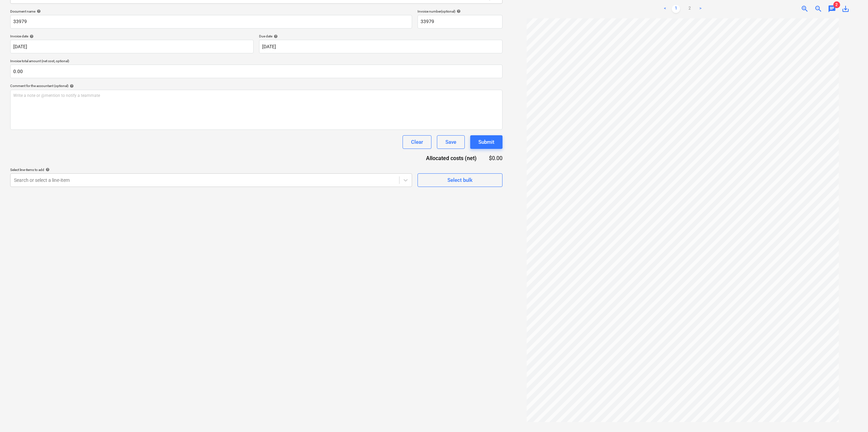 The width and height of the screenshot is (868, 432). Describe the element at coordinates (381, 47) in the screenshot. I see `input: Due date not specified` at that location.